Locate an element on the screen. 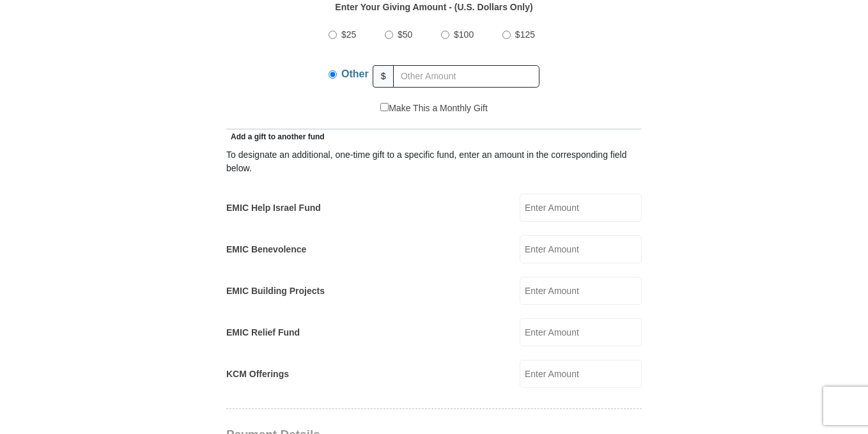  span: $50 is located at coordinates (405, 35).